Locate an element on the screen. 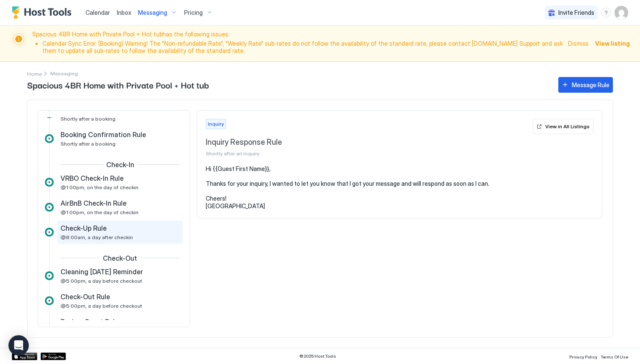 The width and height of the screenshot is (640, 364). a: Terms Of Use is located at coordinates (614, 356).